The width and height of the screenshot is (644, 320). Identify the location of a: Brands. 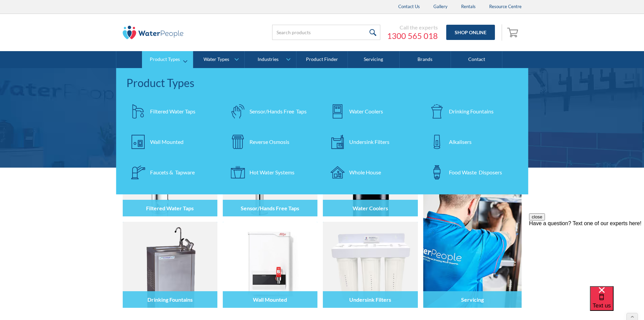
(425, 60).